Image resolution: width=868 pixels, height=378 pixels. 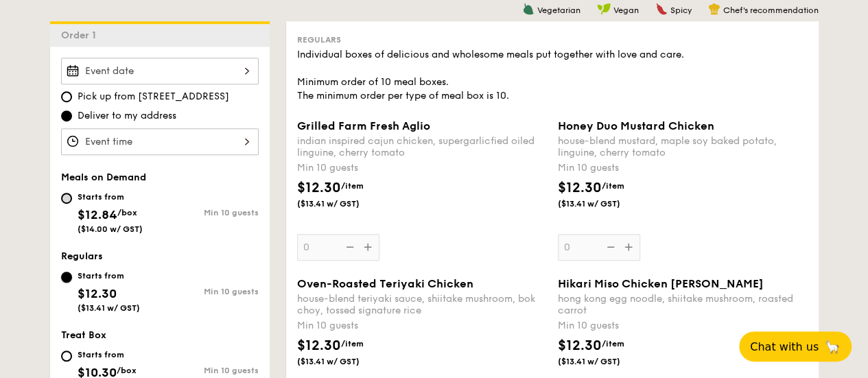 I want to click on div: house-blend teriyaki sauce, shiitake mushroom, bok choy, tossed signature rice, so click(x=422, y=305).